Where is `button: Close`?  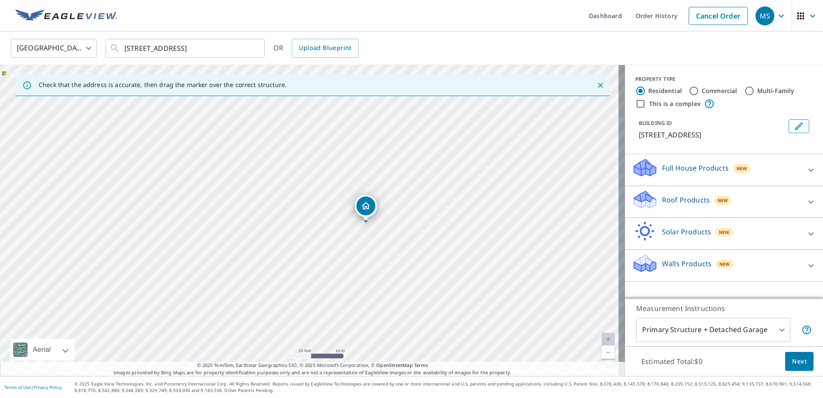
button: Close is located at coordinates (601, 85).